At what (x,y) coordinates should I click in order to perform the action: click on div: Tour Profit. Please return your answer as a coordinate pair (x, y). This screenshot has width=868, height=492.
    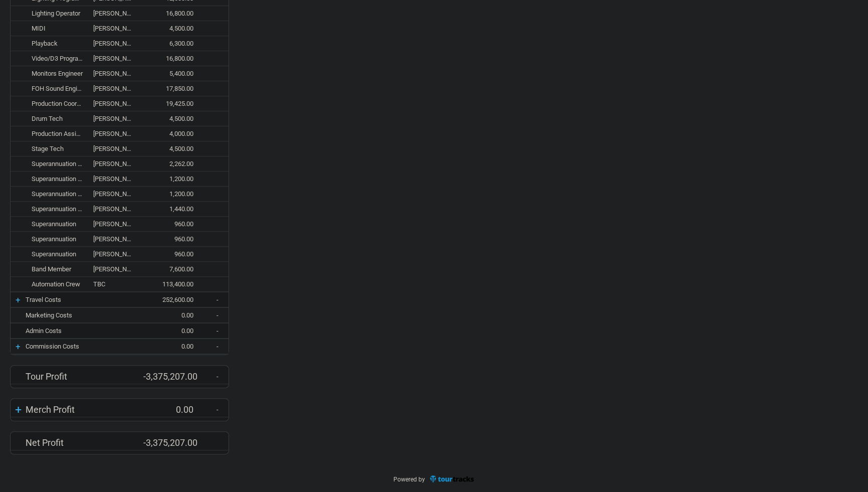
    Looking at the image, I should click on (84, 376).